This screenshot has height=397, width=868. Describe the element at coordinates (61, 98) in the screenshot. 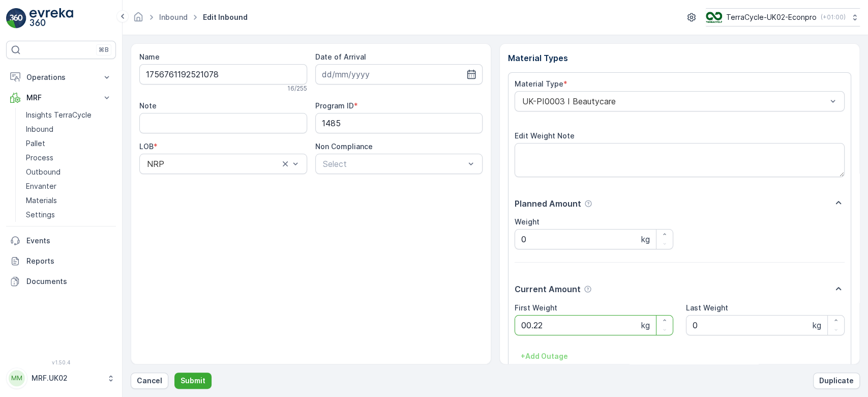

I see `p: MRF` at that location.